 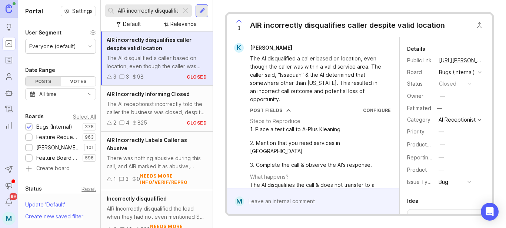 What do you see at coordinates (427, 157) in the screenshot?
I see `label: Reporting Team` at bounding box center [427, 157].